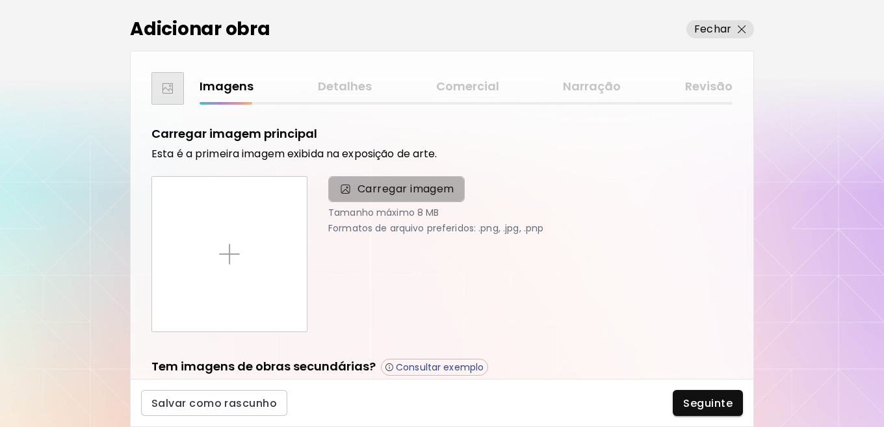 Image resolution: width=884 pixels, height=427 pixels. I want to click on button: Consultar exemplo, so click(434, 367).